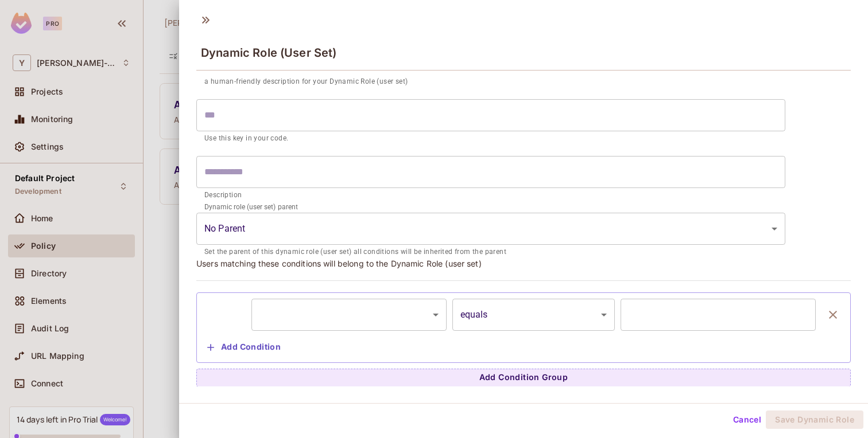  I want to click on p: Description, so click(491, 196).